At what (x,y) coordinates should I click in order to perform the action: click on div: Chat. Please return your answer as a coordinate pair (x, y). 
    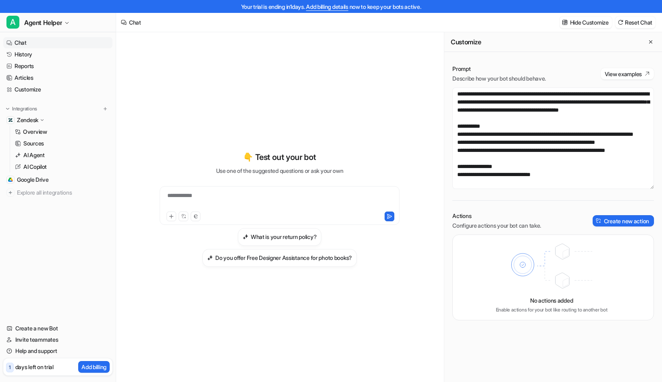
    Looking at the image, I should click on (135, 22).